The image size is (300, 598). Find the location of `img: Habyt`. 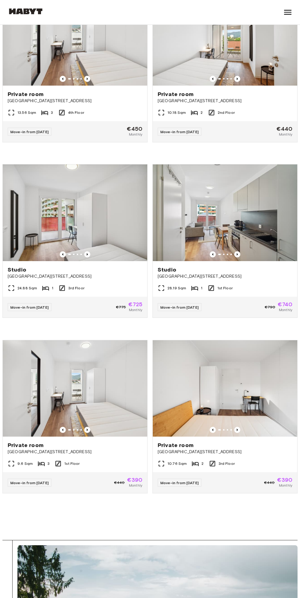

img: Habyt is located at coordinates (26, 11).